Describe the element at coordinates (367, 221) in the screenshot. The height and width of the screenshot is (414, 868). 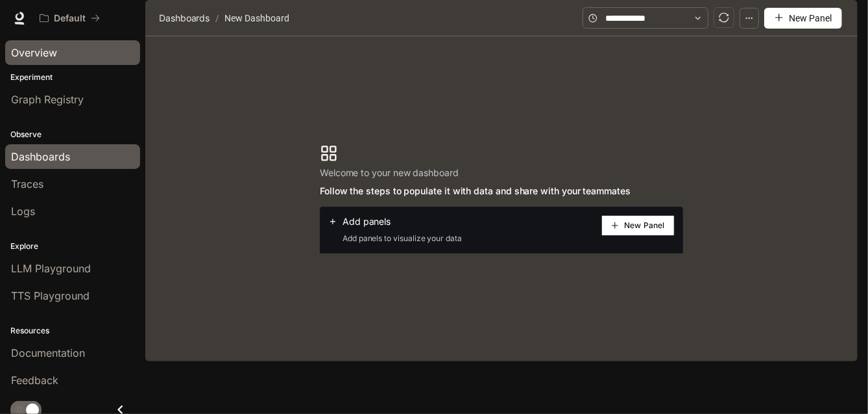
I see `span: Add panels` at that location.